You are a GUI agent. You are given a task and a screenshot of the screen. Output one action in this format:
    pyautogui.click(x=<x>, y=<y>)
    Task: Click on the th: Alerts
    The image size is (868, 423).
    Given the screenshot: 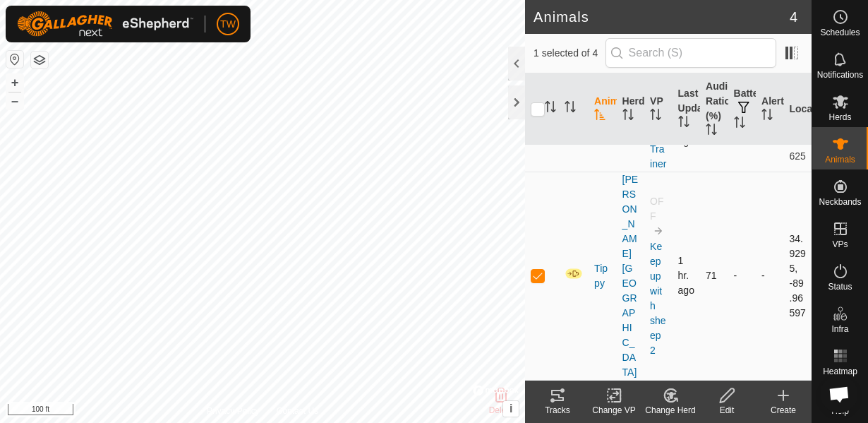 What is the action you would take?
    pyautogui.click(x=769, y=109)
    